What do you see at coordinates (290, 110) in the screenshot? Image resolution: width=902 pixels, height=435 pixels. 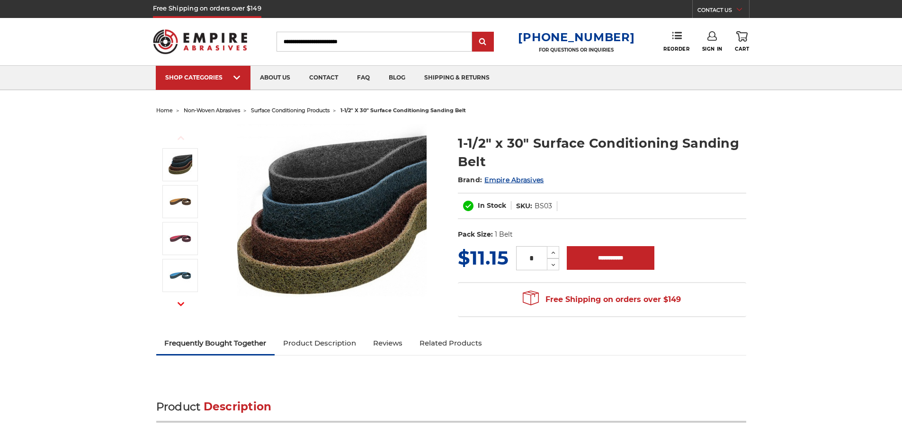 I see `span: surface conditioning products` at bounding box center [290, 110].